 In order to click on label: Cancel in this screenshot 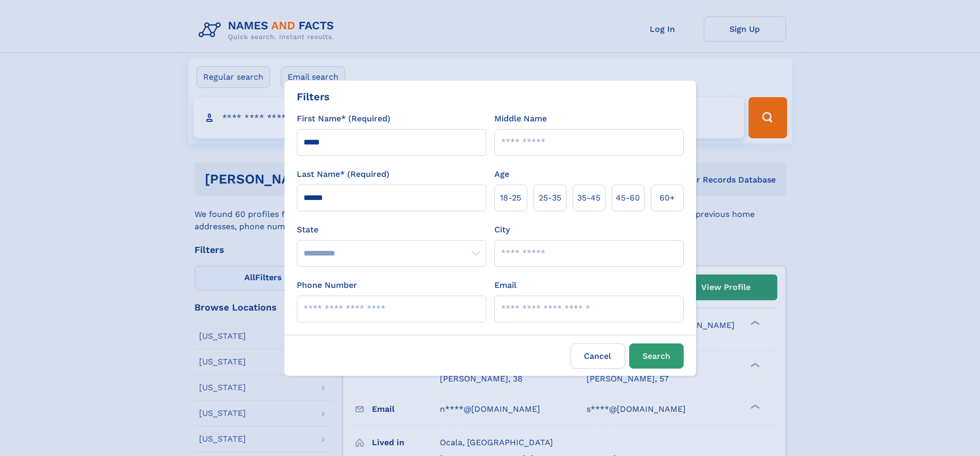, I will do `click(598, 356)`.